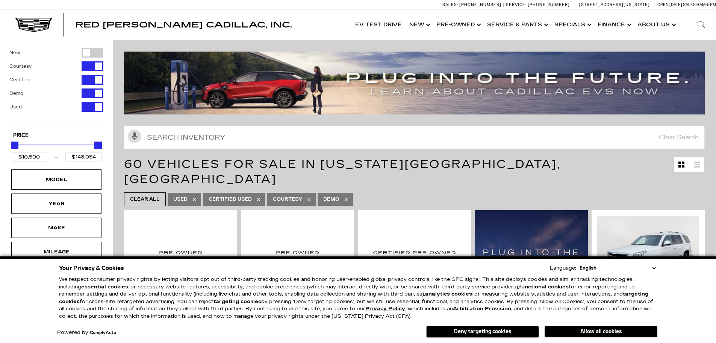 This screenshot has height=343, width=716. Describe the element at coordinates (656, 25) in the screenshot. I see `a: About Us` at that location.